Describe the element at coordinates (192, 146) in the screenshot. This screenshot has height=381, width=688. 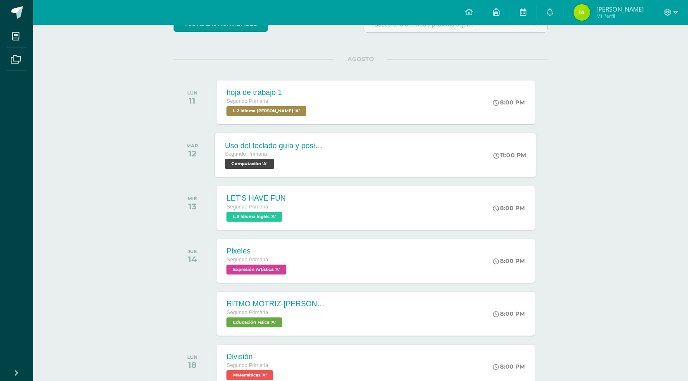
I see `div: MAR` at that location.